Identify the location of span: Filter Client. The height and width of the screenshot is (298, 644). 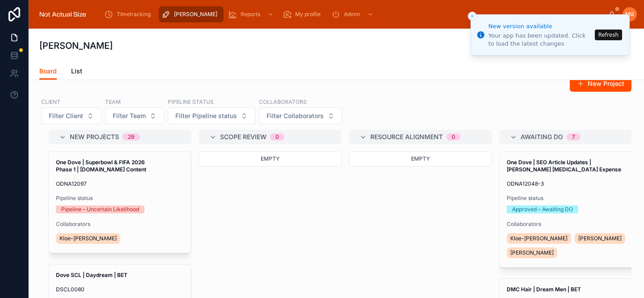
(66, 116).